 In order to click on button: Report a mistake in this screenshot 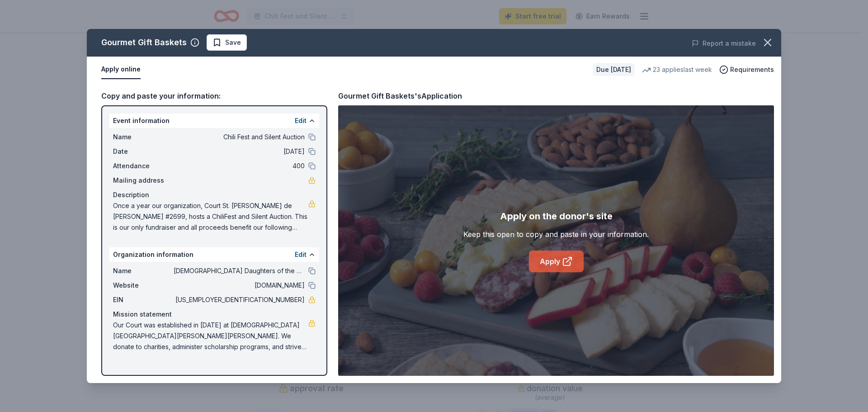, I will do `click(724, 44)`.